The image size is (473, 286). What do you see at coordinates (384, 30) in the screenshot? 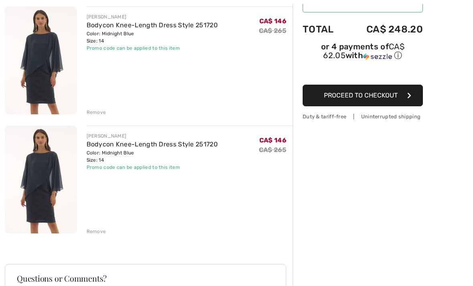
I see `td: CA$ 248.20` at bounding box center [384, 30].